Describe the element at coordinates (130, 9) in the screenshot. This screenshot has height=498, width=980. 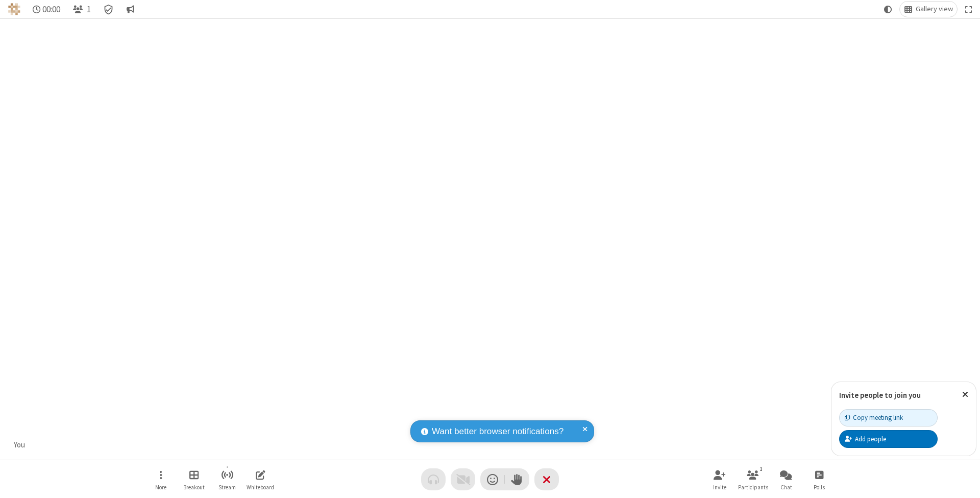
I see `button: Conversation` at that location.